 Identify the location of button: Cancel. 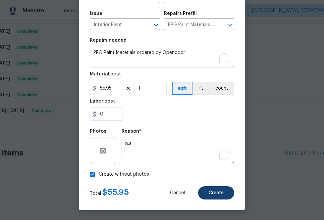
(177, 193).